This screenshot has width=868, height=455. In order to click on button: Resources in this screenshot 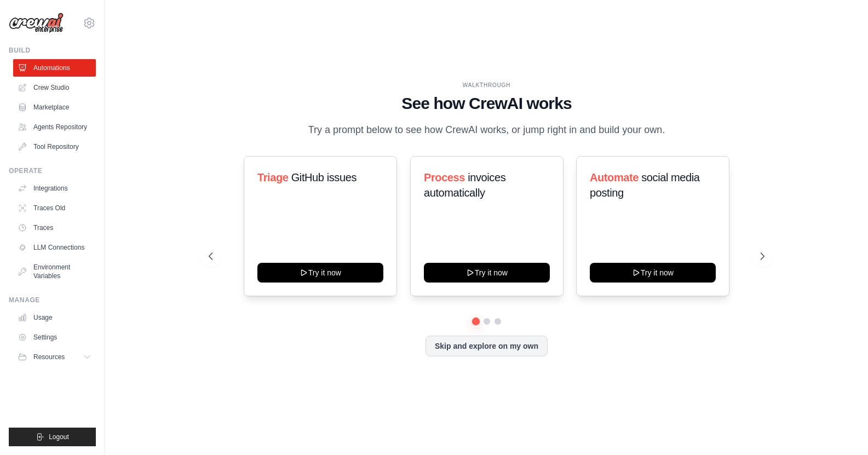, I will do `click(54, 357)`.